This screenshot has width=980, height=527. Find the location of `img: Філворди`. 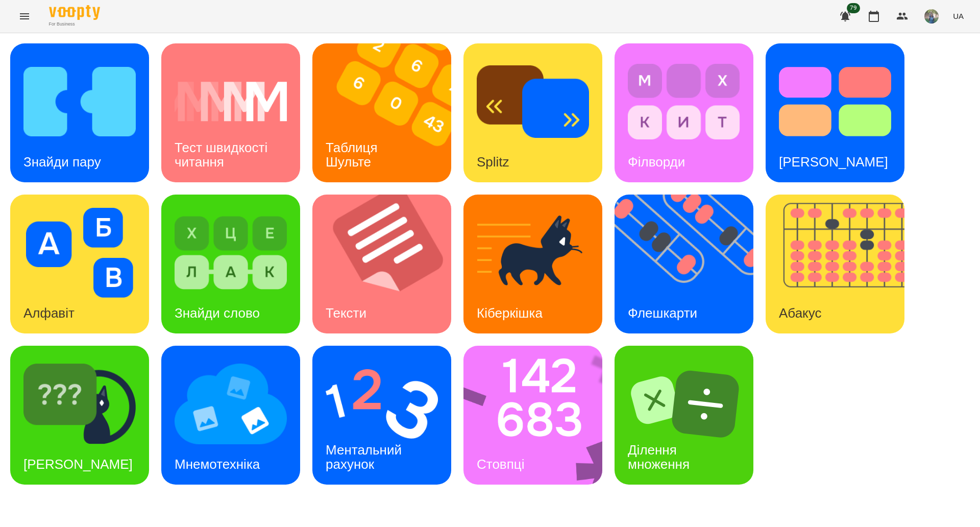

img: Філворди is located at coordinates (684, 101).